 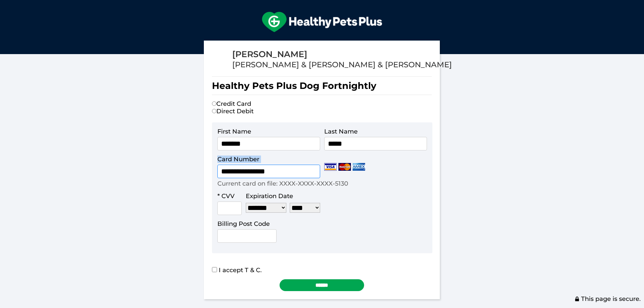 I want to click on label: Card Number, so click(x=238, y=159).